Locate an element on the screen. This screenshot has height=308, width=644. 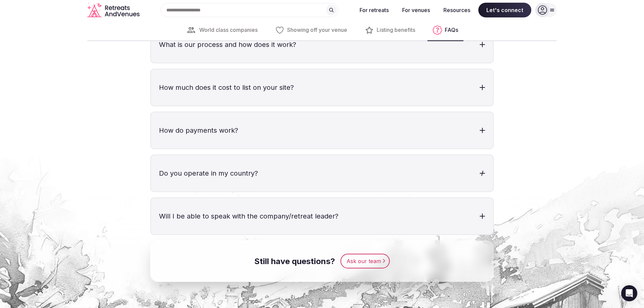
h3: Will I be able to speak with the company/retreat leader? is located at coordinates (322, 216).